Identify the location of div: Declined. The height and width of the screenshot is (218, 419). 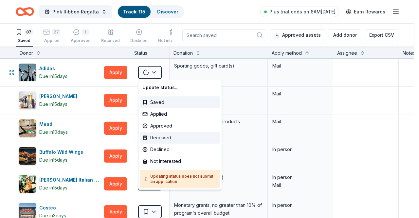
(180, 149).